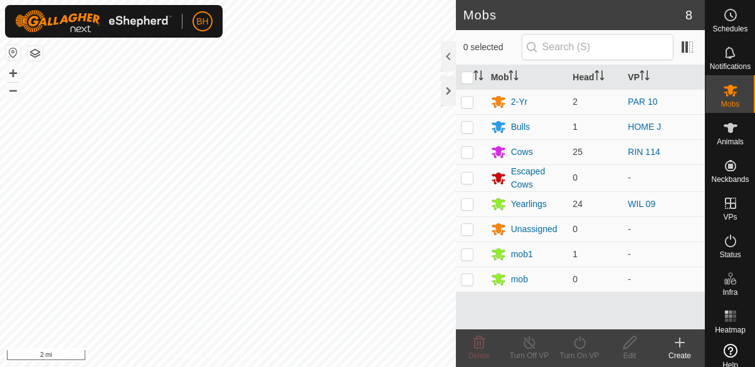 The image size is (755, 367). I want to click on div: mob, so click(519, 279).